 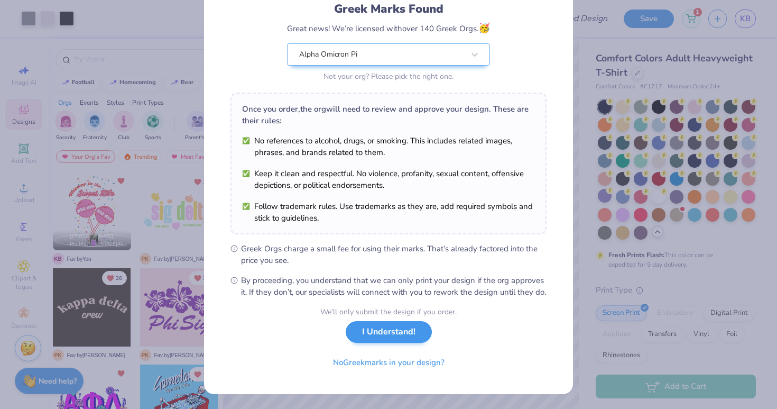 What do you see at coordinates (389, 76) in the screenshot?
I see `div: Not your org? Please pick the right one.` at bounding box center [389, 76].